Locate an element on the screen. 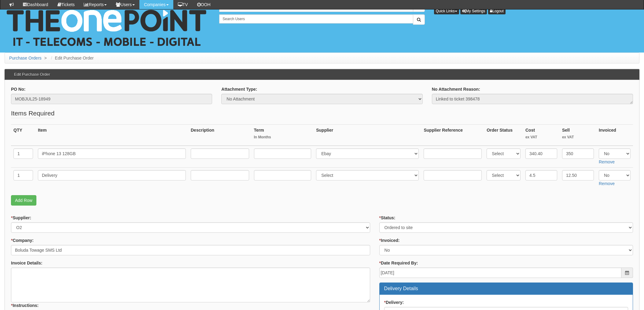  th: Term is located at coordinates (283, 135).